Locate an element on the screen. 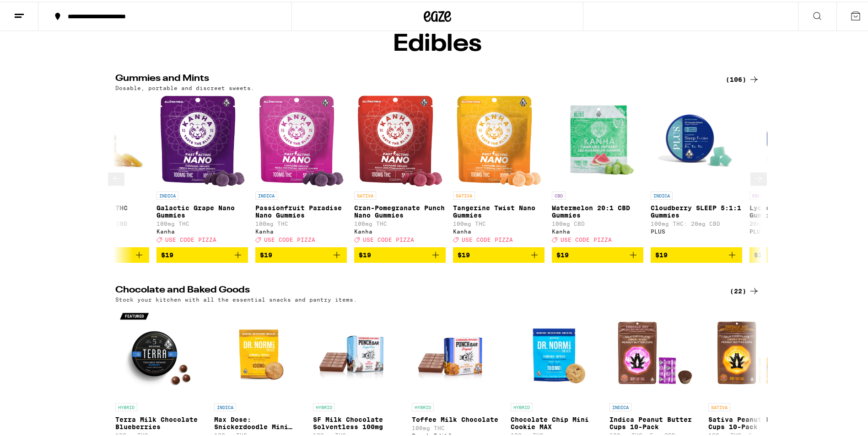 The height and width of the screenshot is (436, 868). img: Kanha - Galactic Grape Nano Gummies is located at coordinates (202, 139).